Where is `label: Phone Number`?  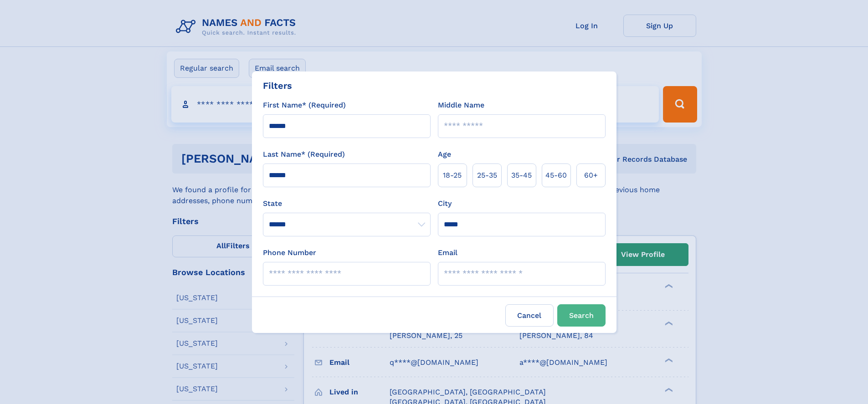 label: Phone Number is located at coordinates (289, 253).